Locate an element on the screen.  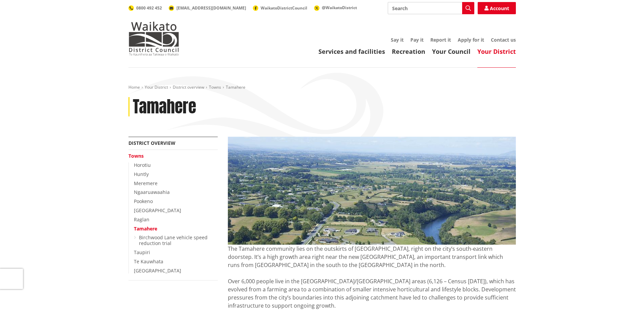
a: Apply for it is located at coordinates (471, 39).